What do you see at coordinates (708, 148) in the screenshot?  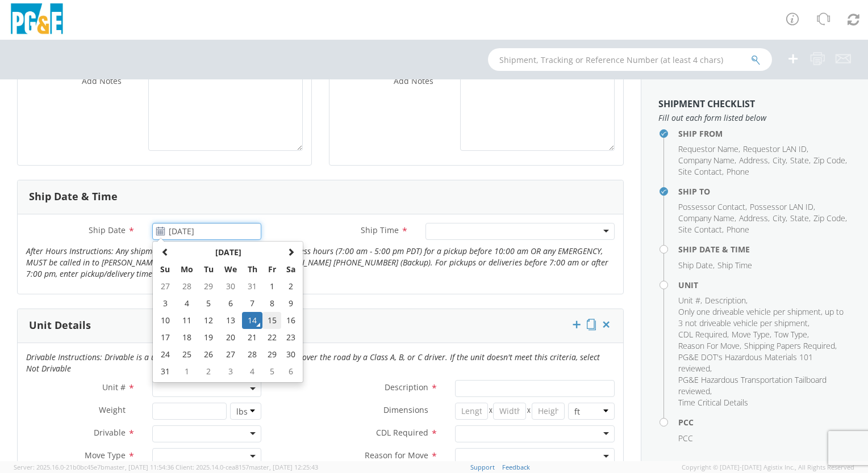 I see `span: Requestor Name` at bounding box center [708, 148].